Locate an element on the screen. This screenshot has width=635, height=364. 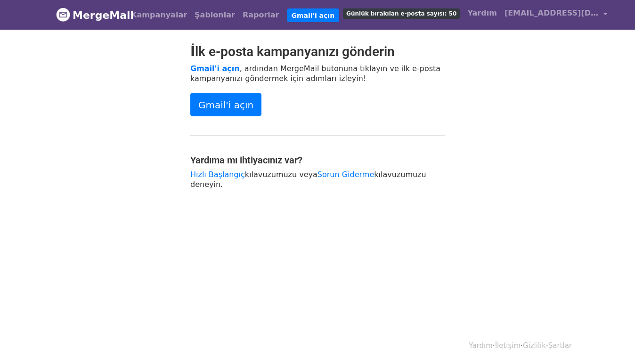
font: İlk e-posta kampanyanızı gönderin is located at coordinates (293, 51).